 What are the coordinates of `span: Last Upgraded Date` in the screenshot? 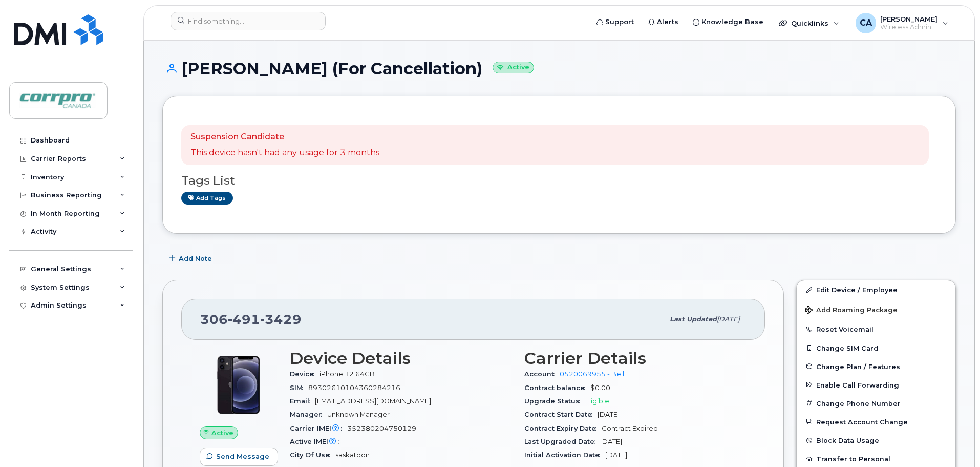 It's located at (562, 441).